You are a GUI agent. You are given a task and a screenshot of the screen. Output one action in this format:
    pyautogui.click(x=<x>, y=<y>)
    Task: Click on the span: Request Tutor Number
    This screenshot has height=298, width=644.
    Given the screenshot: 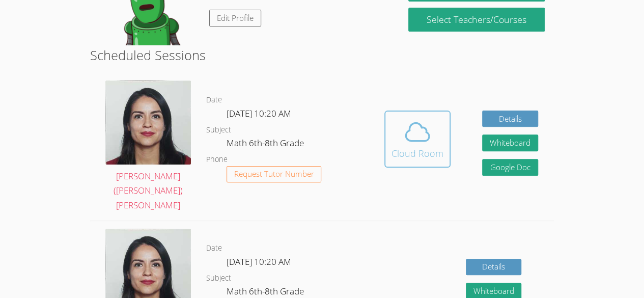 What is the action you would take?
    pyautogui.click(x=274, y=174)
    